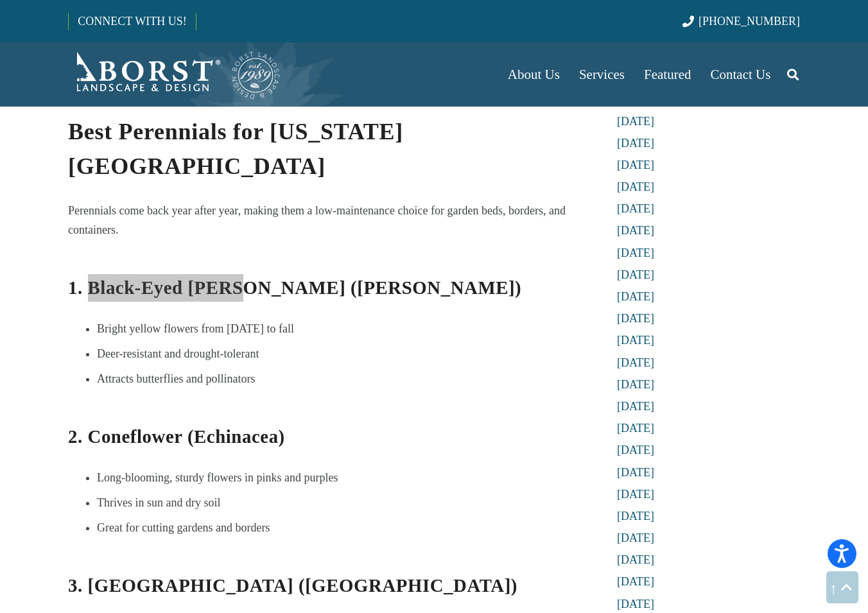 This screenshot has width=868, height=613. I want to click on span: Long-blooming, sturdy flowers in pinks and purples, so click(217, 478).